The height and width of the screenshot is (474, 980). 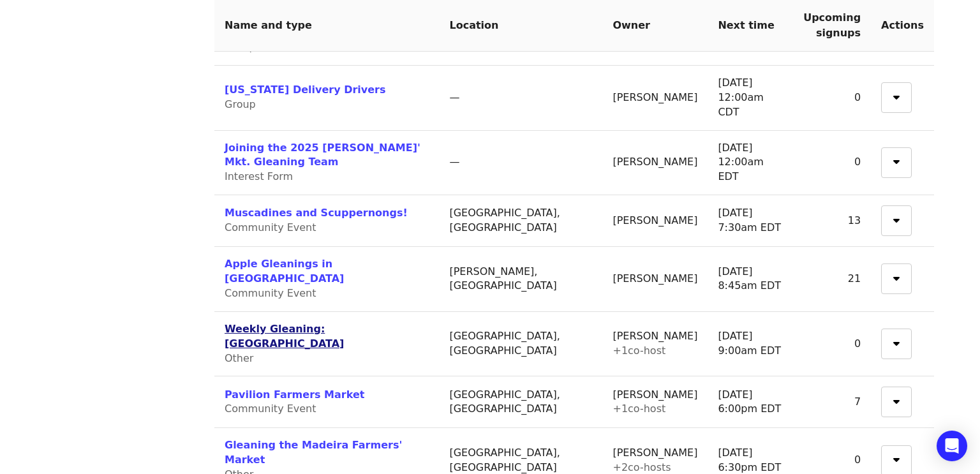 I want to click on span: Group, so click(x=240, y=104).